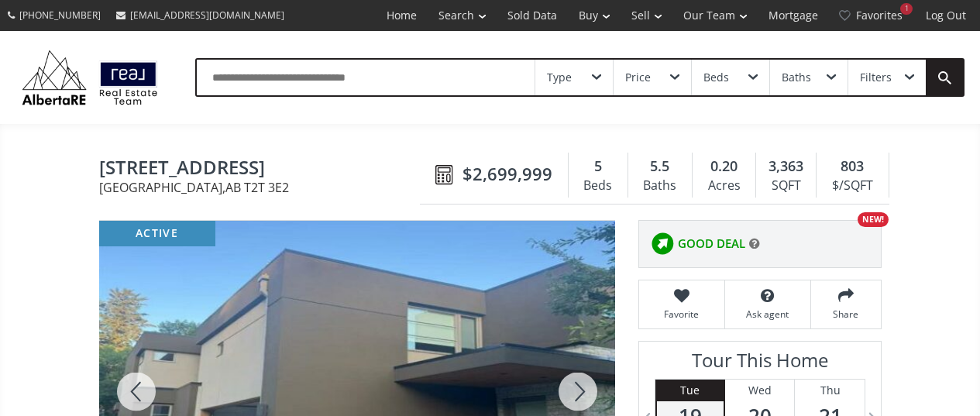 The width and height of the screenshot is (980, 416). What do you see at coordinates (662, 244) in the screenshot?
I see `img: rating icon` at bounding box center [662, 244].